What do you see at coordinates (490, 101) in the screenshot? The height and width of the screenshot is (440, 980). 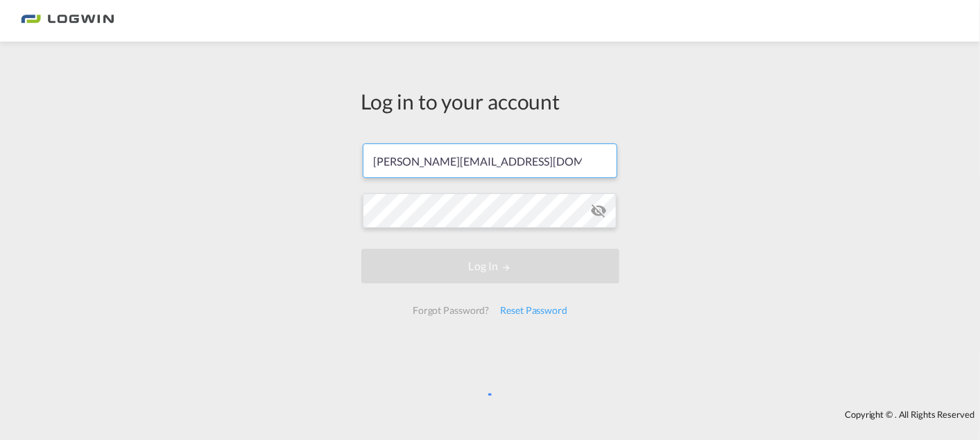 I see `div: Log in to your account` at bounding box center [490, 101].